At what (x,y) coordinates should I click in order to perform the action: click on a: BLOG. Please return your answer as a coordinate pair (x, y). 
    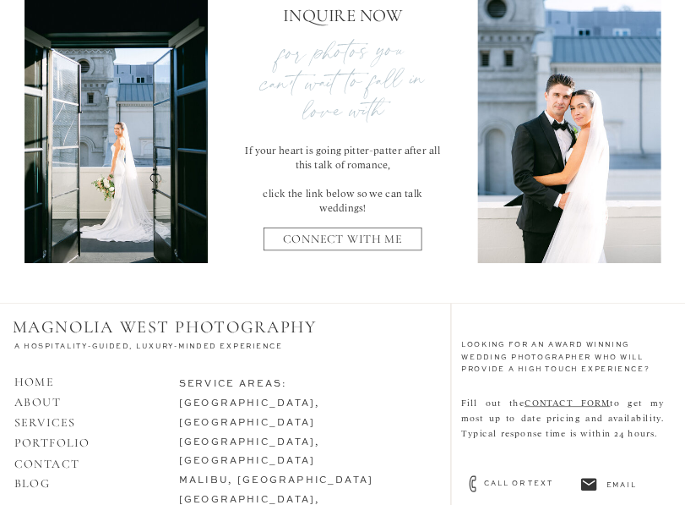
    Looking at the image, I should click on (32, 483).